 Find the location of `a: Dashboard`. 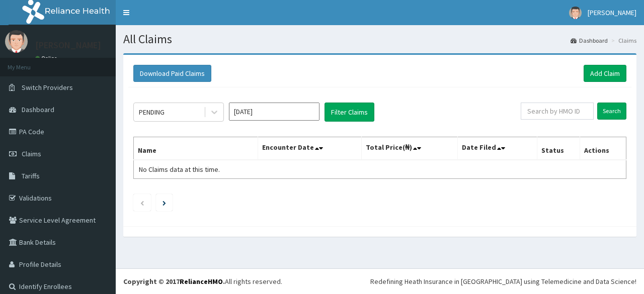

a: Dashboard is located at coordinates (589, 40).